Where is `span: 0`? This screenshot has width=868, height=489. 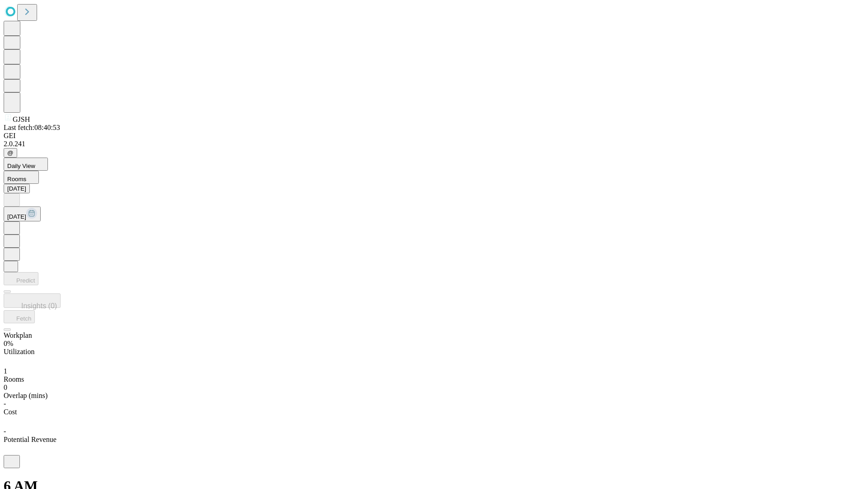 span: 0 is located at coordinates (6, 387).